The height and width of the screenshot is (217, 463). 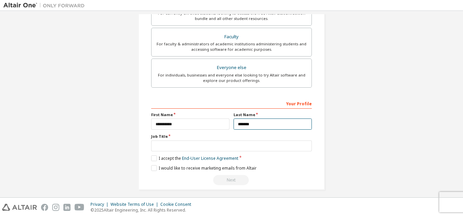 I want to click on div: Privacy, so click(x=100, y=205).